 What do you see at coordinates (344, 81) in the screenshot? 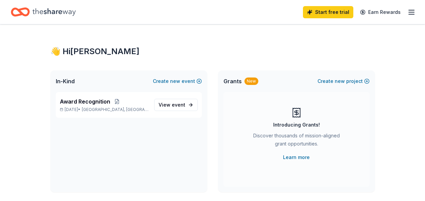
I see `button: Createnewproject` at bounding box center [344, 81].